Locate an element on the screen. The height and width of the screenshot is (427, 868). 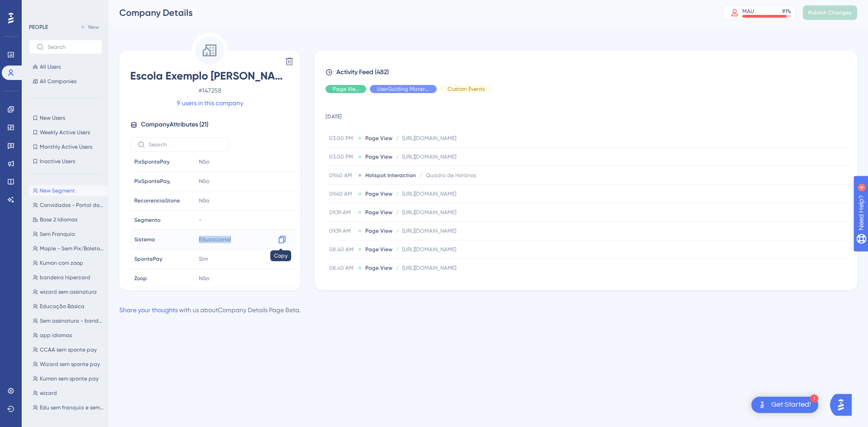
button: New is located at coordinates (89, 27).